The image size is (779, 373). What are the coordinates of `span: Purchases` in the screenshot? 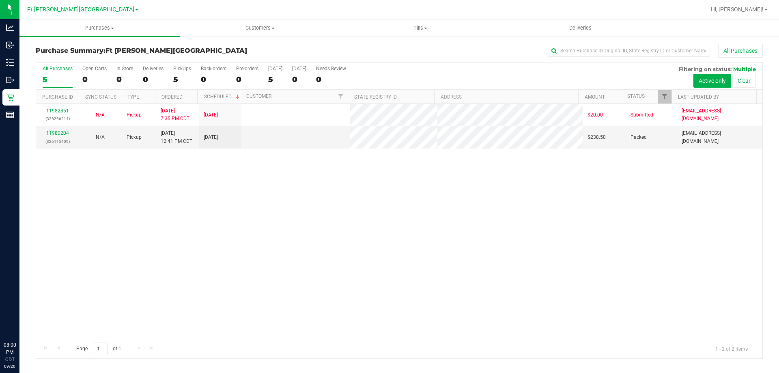 It's located at (99, 28).